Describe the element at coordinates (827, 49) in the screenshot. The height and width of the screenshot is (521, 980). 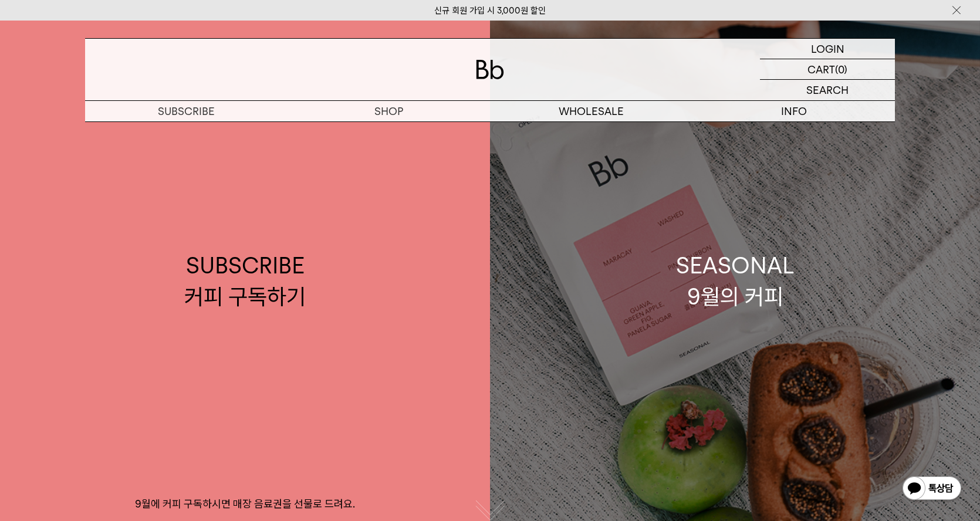
I see `p: LOGIN` at that location.